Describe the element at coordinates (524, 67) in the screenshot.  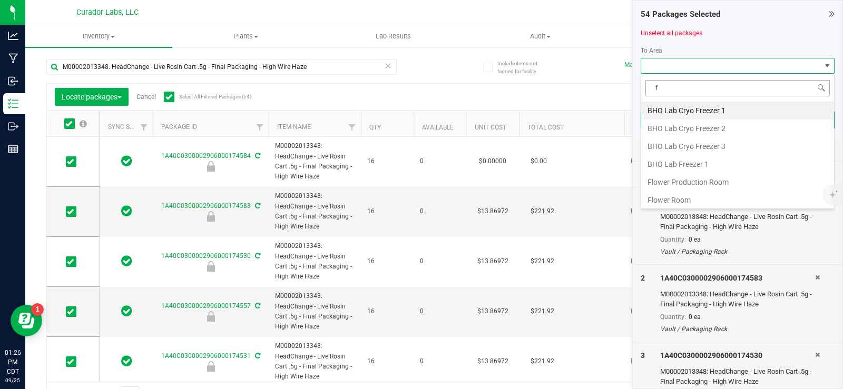
I see `span: Include items not tagged for facility` at that location.